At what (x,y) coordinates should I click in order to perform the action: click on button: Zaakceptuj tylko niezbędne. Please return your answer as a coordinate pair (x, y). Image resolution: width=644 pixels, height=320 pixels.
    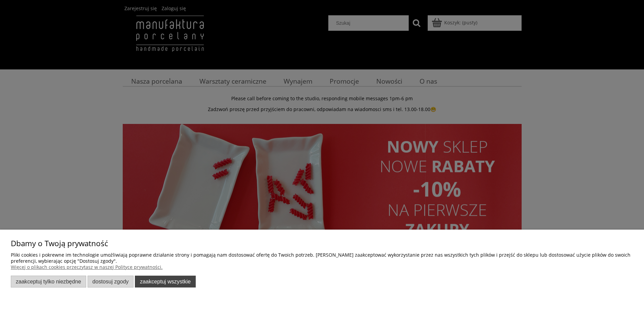
    Looking at the image, I should click on (48, 282).